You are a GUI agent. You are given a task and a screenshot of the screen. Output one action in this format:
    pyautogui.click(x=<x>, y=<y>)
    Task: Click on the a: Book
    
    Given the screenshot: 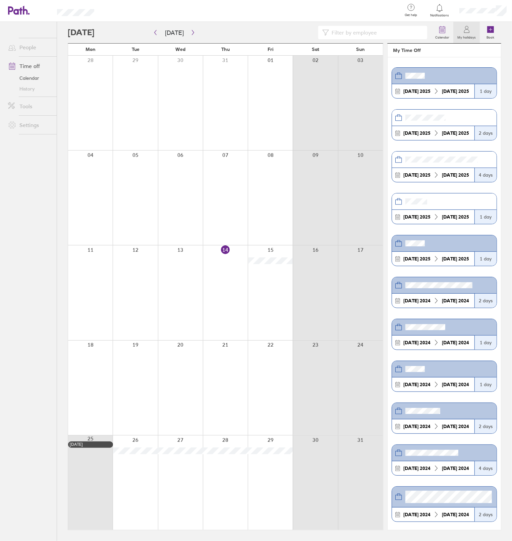 What is the action you would take?
    pyautogui.click(x=491, y=33)
    